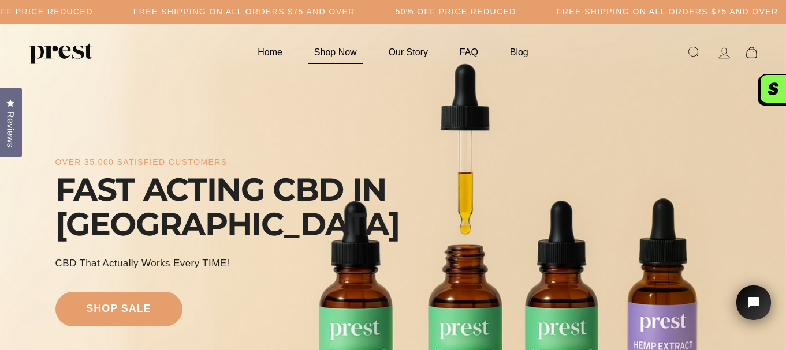 The height and width of the screenshot is (350, 786). What do you see at coordinates (335, 52) in the screenshot?
I see `a: Shop Now` at bounding box center [335, 52].